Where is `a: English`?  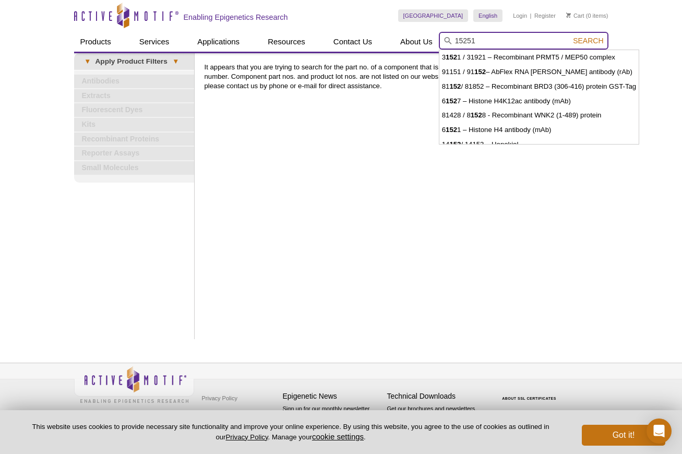 a: English is located at coordinates (488, 16).